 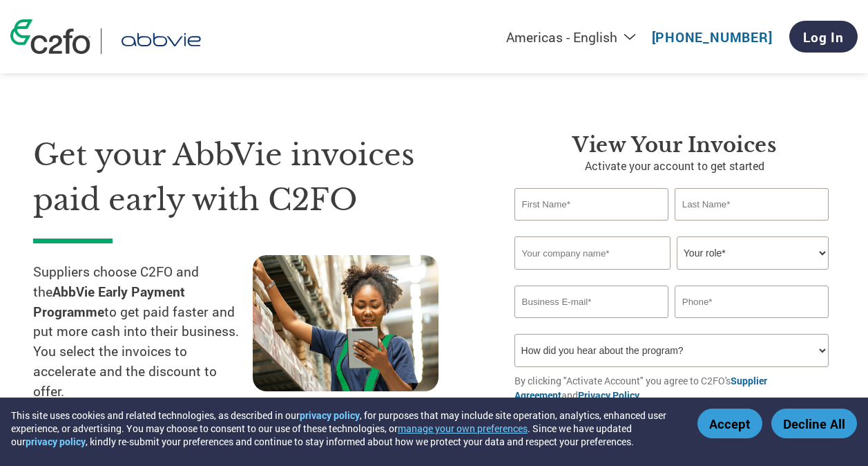 I want to click on select: Title/Role, so click(x=753, y=253).